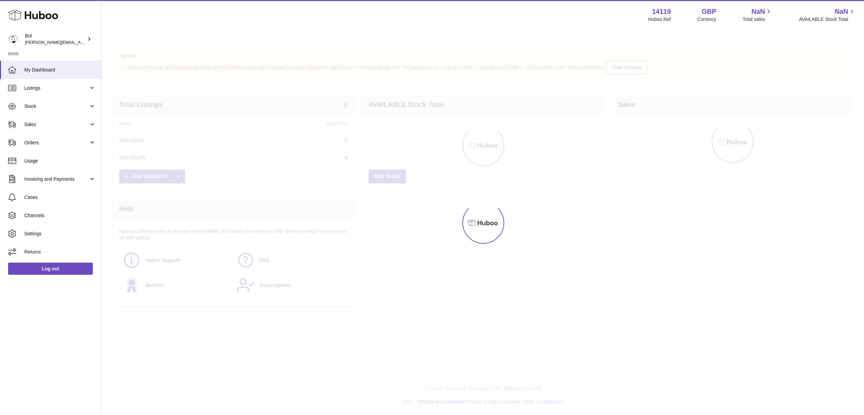 The height and width of the screenshot is (415, 864). What do you see at coordinates (661, 11) in the screenshot?
I see `strong: 14119` at bounding box center [661, 11].